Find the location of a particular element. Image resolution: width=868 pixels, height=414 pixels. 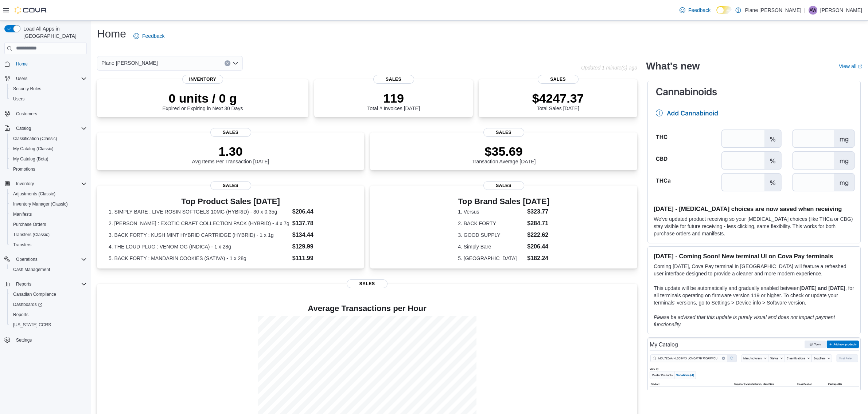

dt: 3. BACK FORTY : KUSH MINT HYBRID CARTRIDGE (HYBRID) - 1 x 1g is located at coordinates (199, 235).